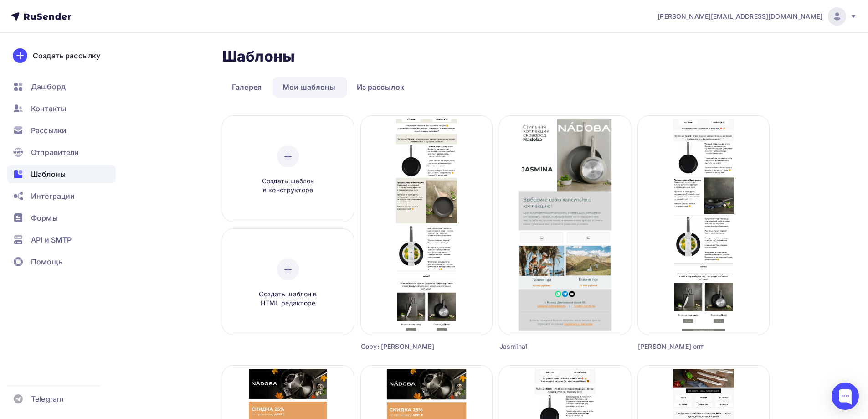 The height and width of the screenshot is (419, 868). Describe the element at coordinates (288, 299) in the screenshot. I see `span: Создать шаблон в HTML редакторе` at that location.